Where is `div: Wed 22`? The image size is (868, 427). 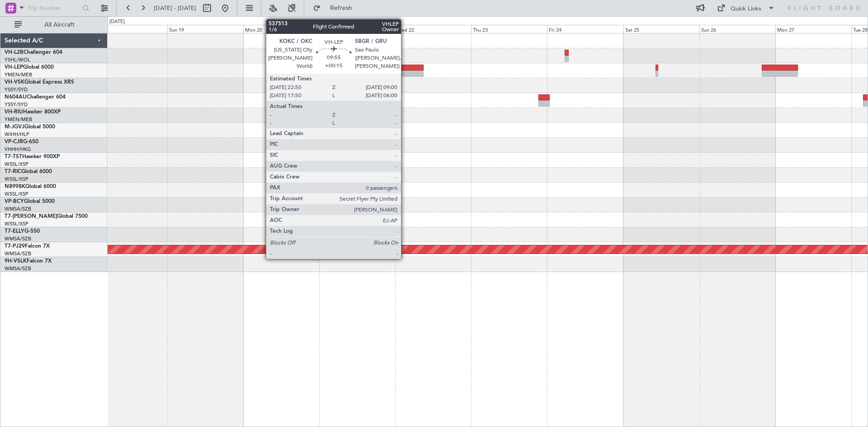
div: Wed 22 is located at coordinates (433, 29).